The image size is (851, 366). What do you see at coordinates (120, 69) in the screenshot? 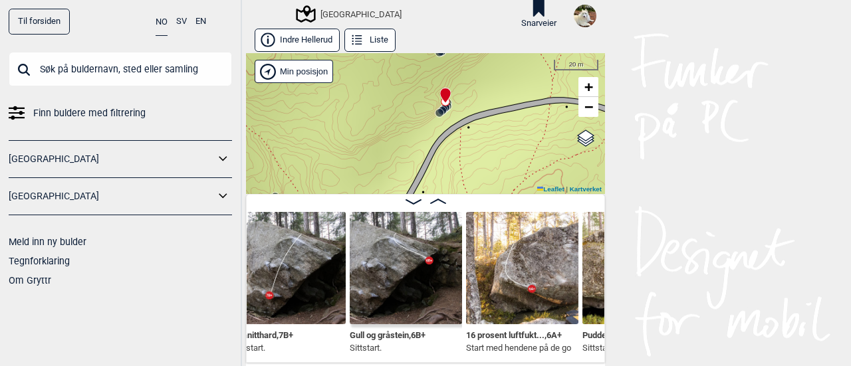
I see `input: Søk på buldernavn, sted eller samling` at bounding box center [120, 69].